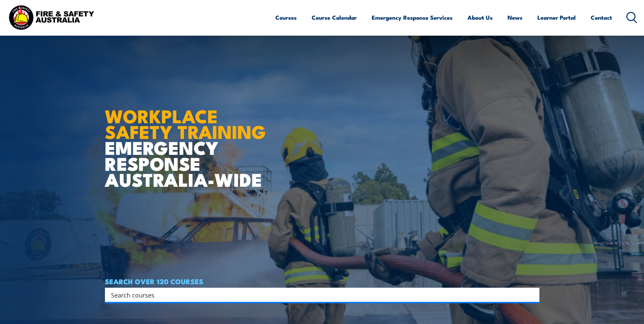 Image resolution: width=644 pixels, height=324 pixels. I want to click on a: About Us, so click(480, 17).